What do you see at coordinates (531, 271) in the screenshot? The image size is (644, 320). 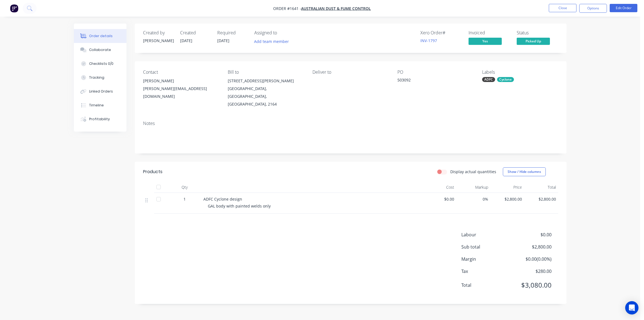 I see `span: $280.00` at bounding box center [531, 271].